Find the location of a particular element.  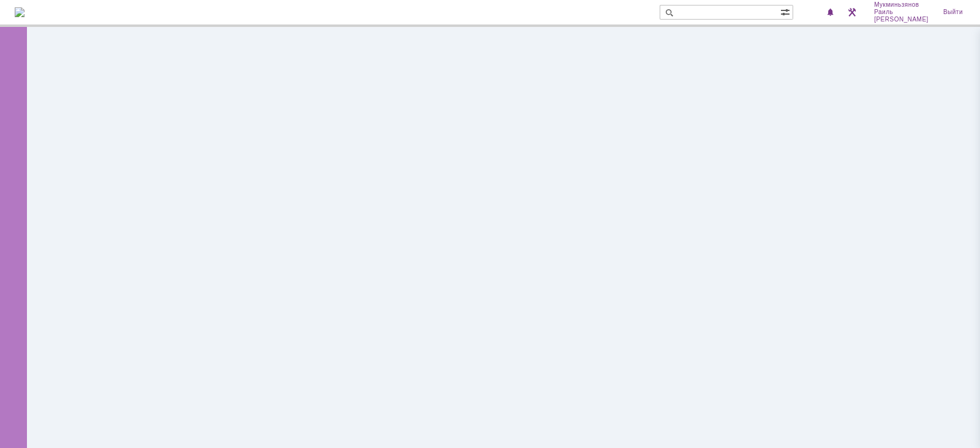

img: logo is located at coordinates (20, 13).